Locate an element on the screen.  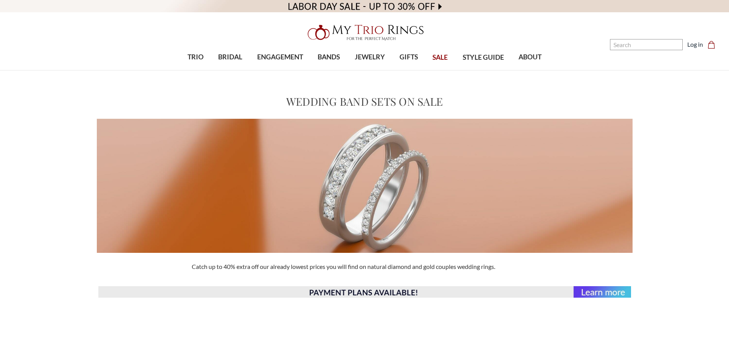
a: ABOUT is located at coordinates (530, 57).